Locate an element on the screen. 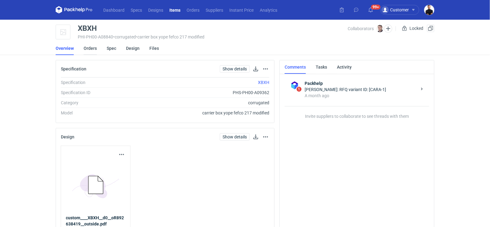  button: Edit collaborators is located at coordinates (388, 29).